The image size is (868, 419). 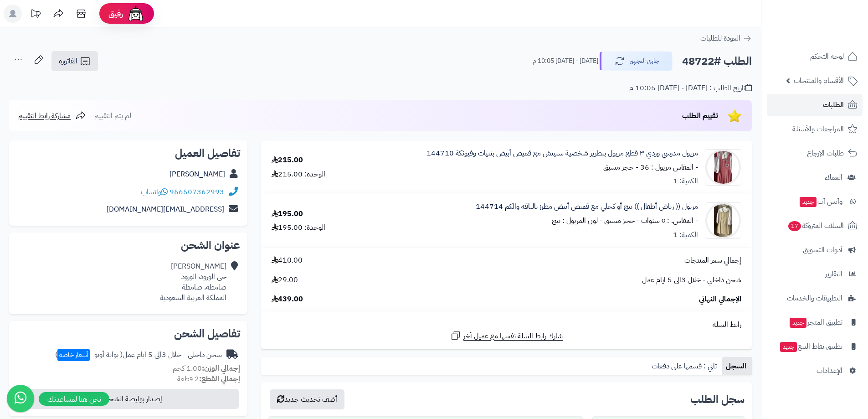 I want to click on button: أضف تحديث جديد, so click(x=307, y=399).